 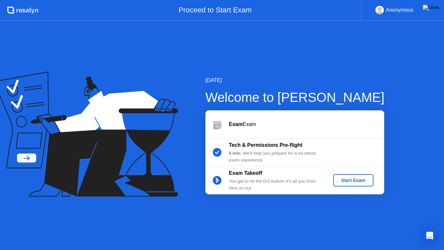 What do you see at coordinates (307, 124) in the screenshot?
I see `div: Exam` at bounding box center [307, 124].